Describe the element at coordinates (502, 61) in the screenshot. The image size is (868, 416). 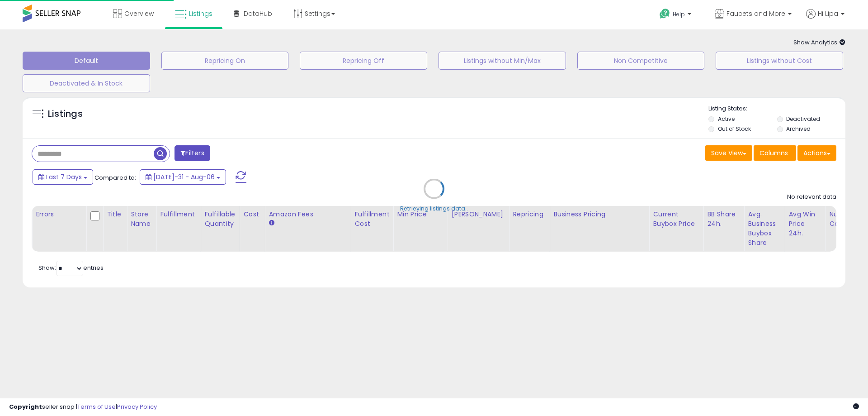
I see `button: Listings without Min/Max` at that location.